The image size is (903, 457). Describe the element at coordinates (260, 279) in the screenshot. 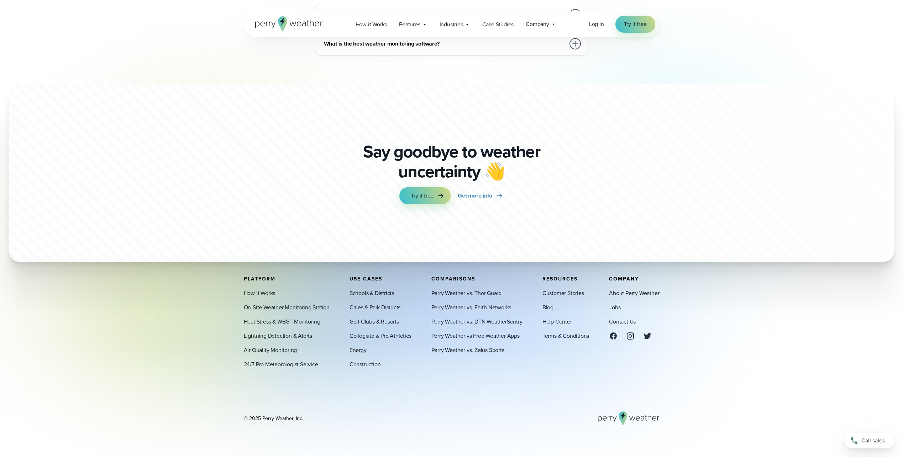

I see `span: Platform` at that location.